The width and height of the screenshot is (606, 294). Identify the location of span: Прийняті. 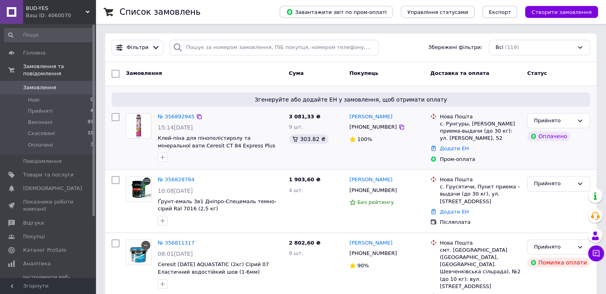
(40, 111).